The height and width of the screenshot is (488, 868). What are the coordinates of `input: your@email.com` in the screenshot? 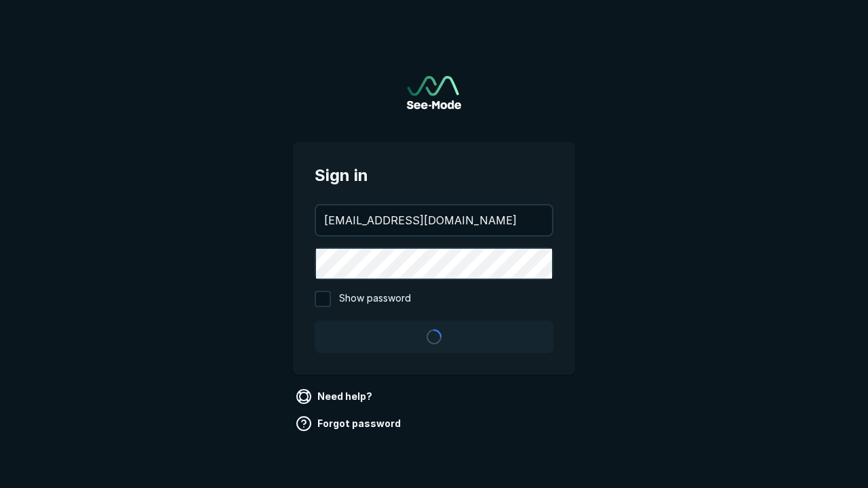 It's located at (434, 221).